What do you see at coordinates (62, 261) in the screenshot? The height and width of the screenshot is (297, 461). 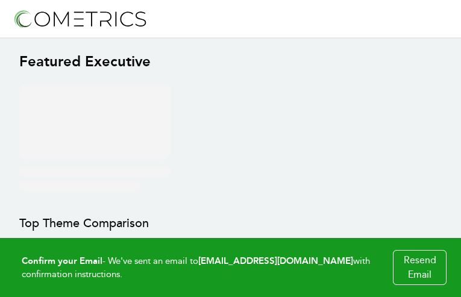 I see `b: Confirm your Email` at bounding box center [62, 261].